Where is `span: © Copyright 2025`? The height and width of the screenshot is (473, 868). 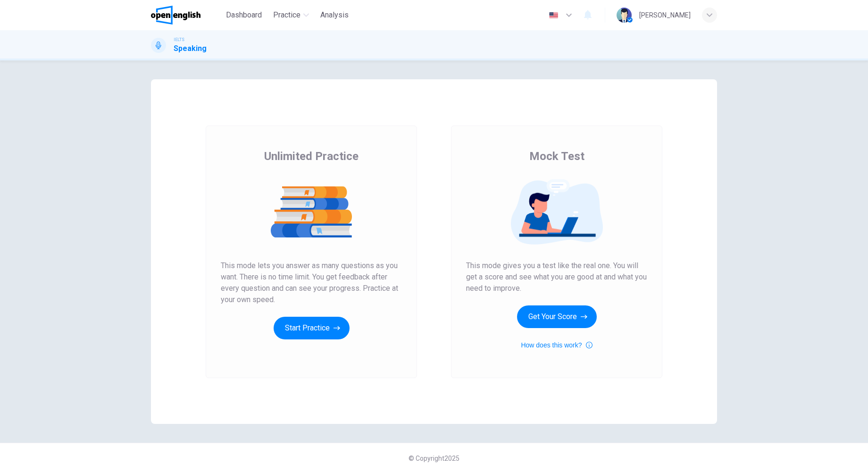
span: © Copyright 2025 is located at coordinates (434, 459).